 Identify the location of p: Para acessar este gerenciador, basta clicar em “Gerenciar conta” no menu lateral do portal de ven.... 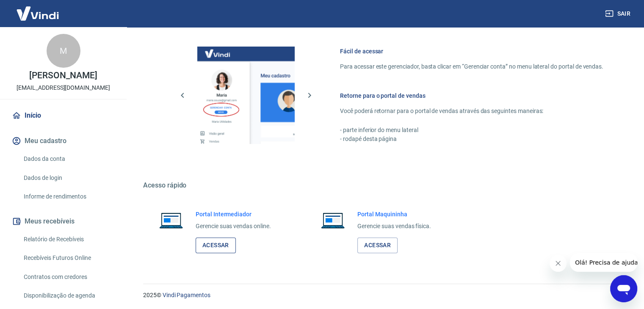
(472, 67).